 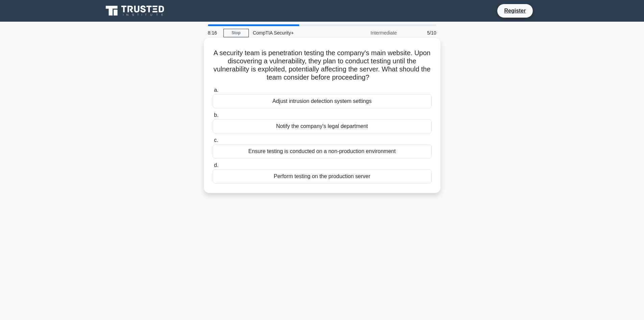 I want to click on span: d., so click(x=216, y=165).